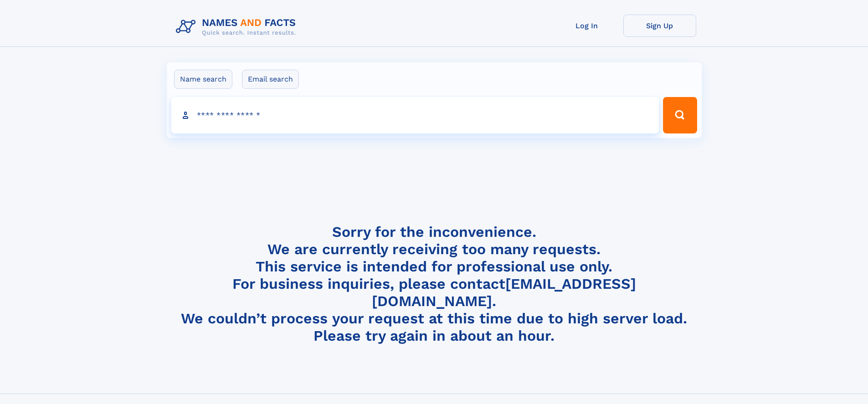 The height and width of the screenshot is (404, 868). What do you see at coordinates (238, 27) in the screenshot?
I see `img: Logo Names and Facts` at bounding box center [238, 27].